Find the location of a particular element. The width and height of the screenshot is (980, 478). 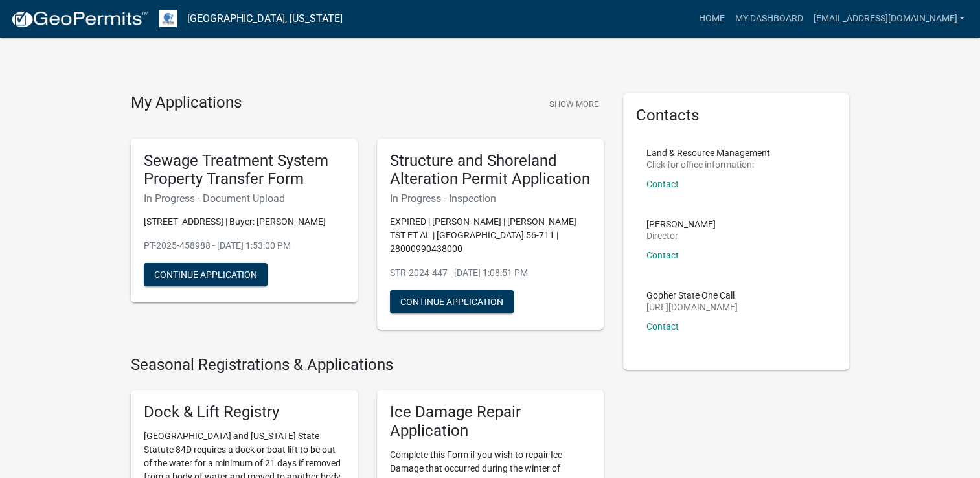

a: Home is located at coordinates (711, 19).